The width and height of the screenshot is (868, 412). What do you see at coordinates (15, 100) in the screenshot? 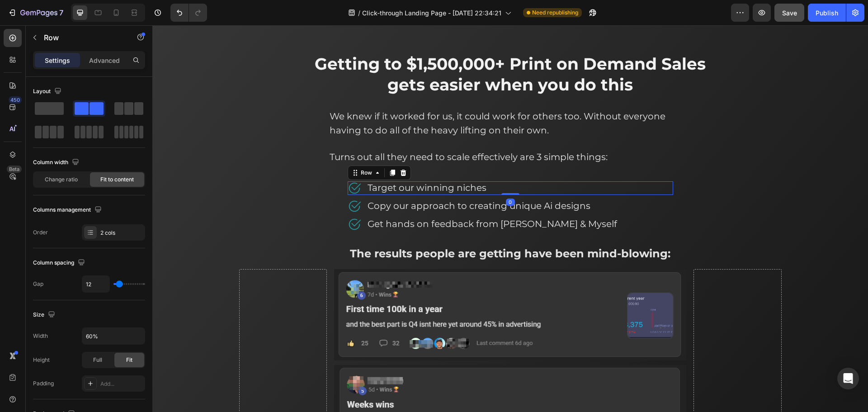
I see `div: 450` at bounding box center [15, 100].